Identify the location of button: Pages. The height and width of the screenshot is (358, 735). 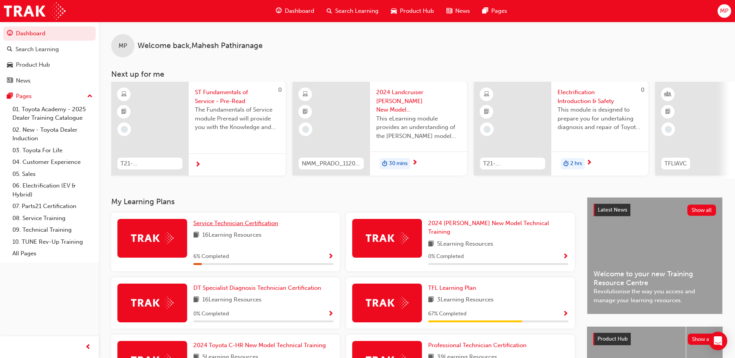
(49, 96).